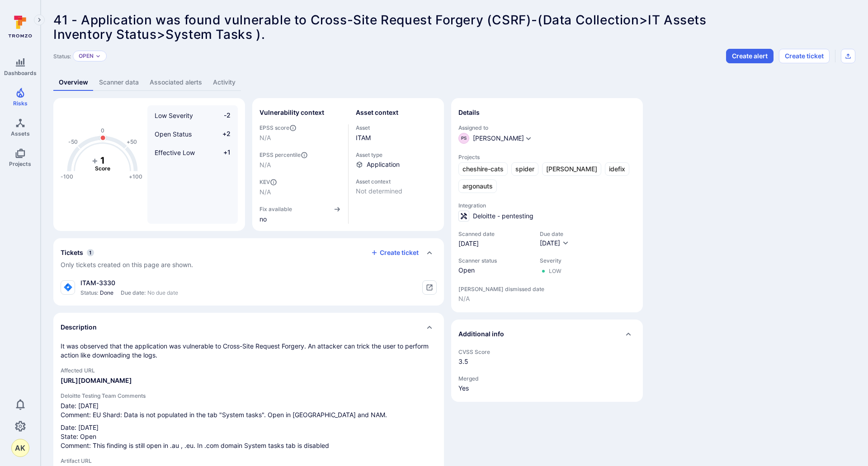 The width and height of the screenshot is (868, 466). What do you see at coordinates (73, 83) in the screenshot?
I see `a: Overview` at bounding box center [73, 83].